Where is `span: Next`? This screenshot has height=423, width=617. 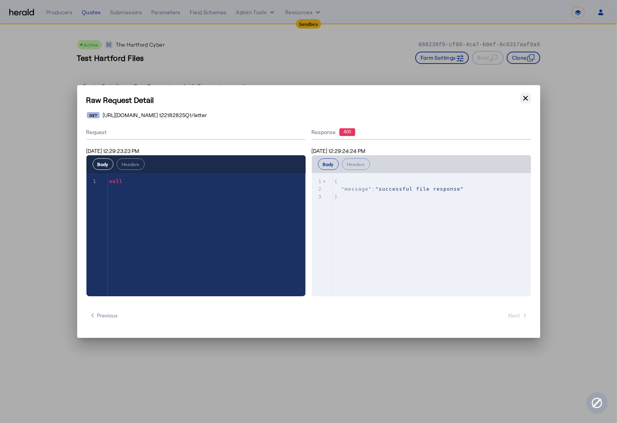
span: Next is located at coordinates (518, 316).